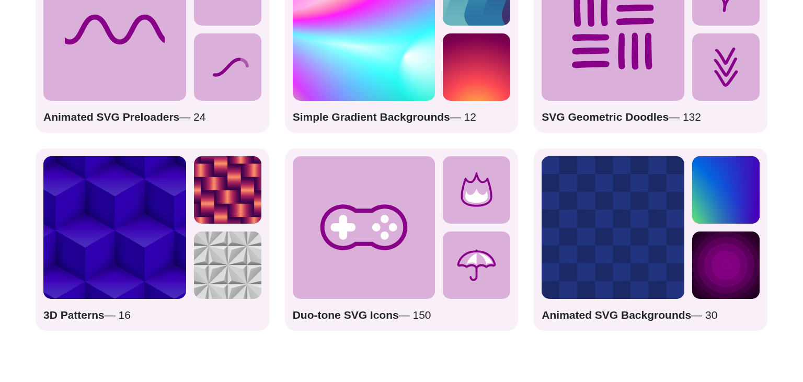 The width and height of the screenshot is (803, 382). Describe the element at coordinates (346, 315) in the screenshot. I see `strong: Duo-tone SVG Icons` at that location.